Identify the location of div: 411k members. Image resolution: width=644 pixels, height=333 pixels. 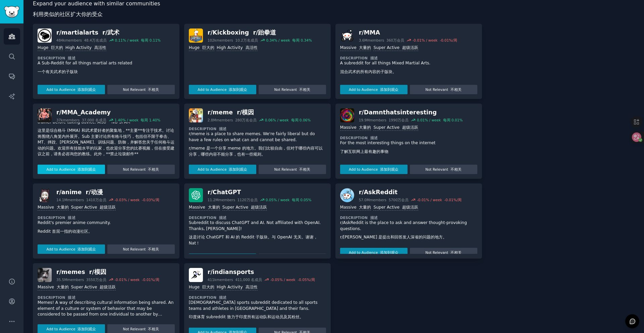
(235, 280).